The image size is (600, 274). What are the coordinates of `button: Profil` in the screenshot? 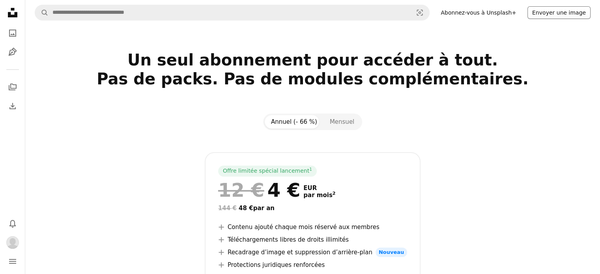 It's located at (13, 242).